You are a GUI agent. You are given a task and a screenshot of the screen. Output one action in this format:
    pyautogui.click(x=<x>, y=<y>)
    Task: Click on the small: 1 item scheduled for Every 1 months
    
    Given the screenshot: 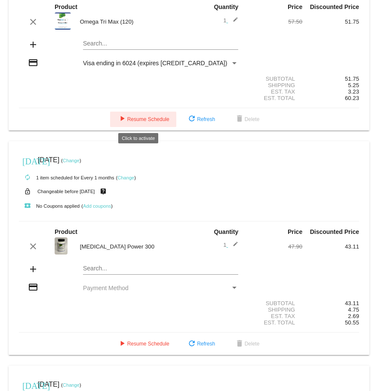 What is the action you would take?
    pyautogui.click(x=67, y=178)
    